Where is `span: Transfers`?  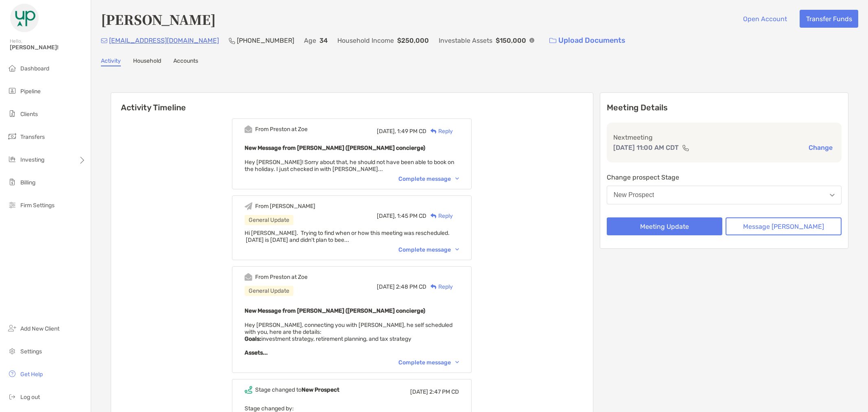 span: Transfers is located at coordinates (32, 137).